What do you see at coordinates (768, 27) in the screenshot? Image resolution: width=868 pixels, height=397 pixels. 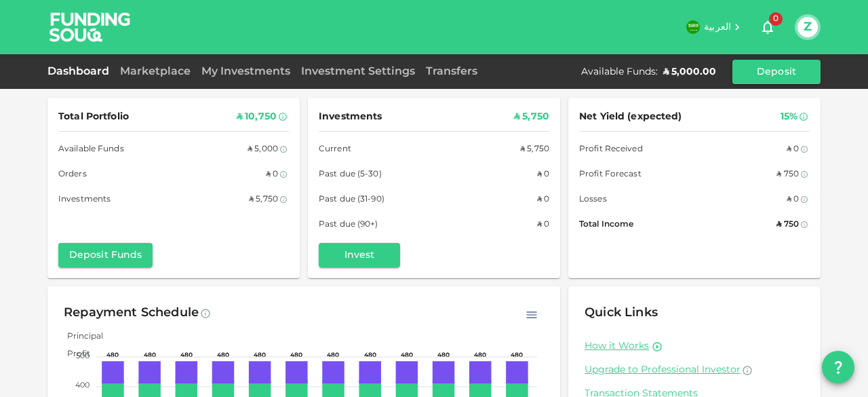 I see `button: 0` at bounding box center [768, 27].